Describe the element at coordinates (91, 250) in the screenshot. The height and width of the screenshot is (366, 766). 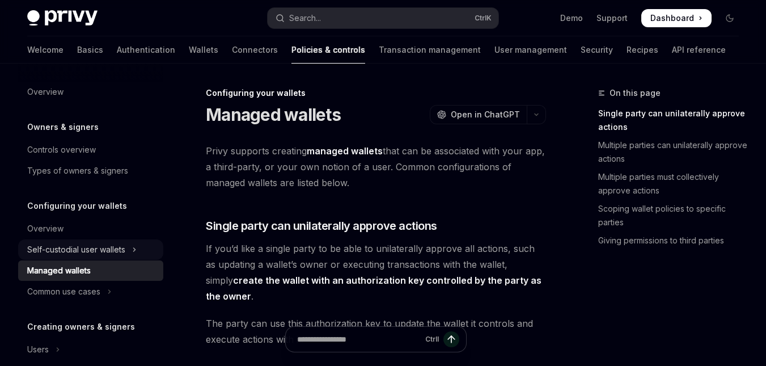
I see `button: Toggle Self-custodial user wallets section` at that location.